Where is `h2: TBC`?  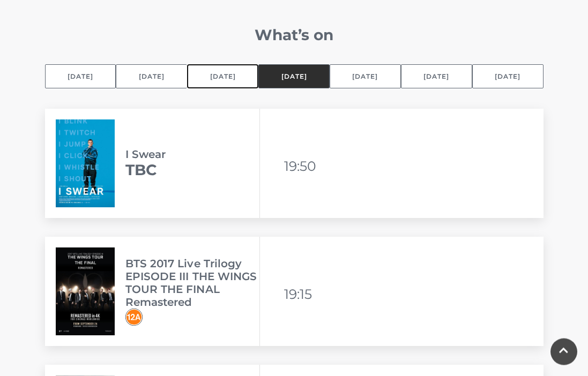 h2: TBC is located at coordinates (193, 170).